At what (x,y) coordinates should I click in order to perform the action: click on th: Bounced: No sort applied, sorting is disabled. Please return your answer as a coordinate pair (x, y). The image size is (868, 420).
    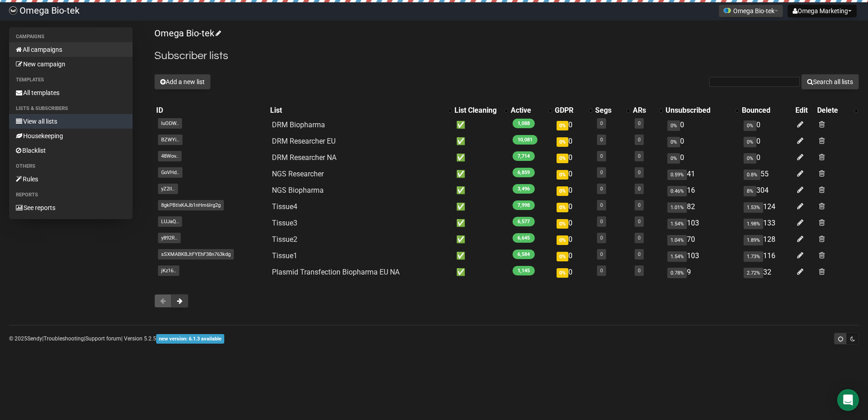
    Looking at the image, I should click on (767, 110).